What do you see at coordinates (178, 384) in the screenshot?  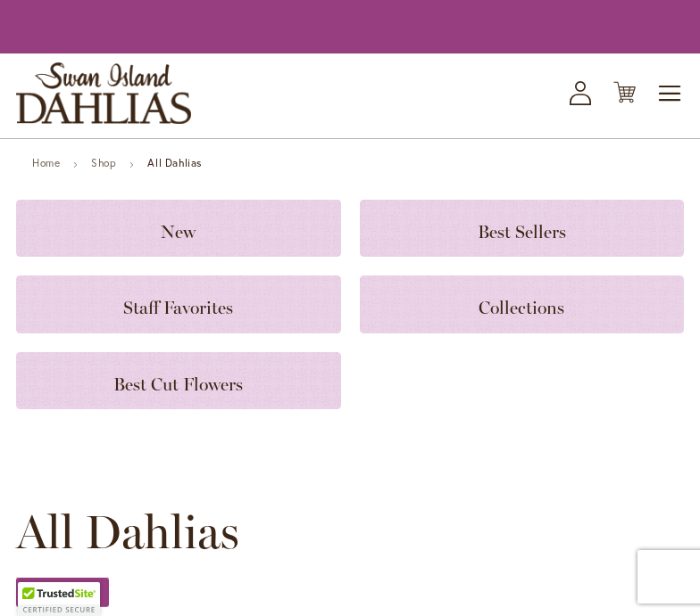 I see `span: Best Cut Flowers` at bounding box center [178, 384].